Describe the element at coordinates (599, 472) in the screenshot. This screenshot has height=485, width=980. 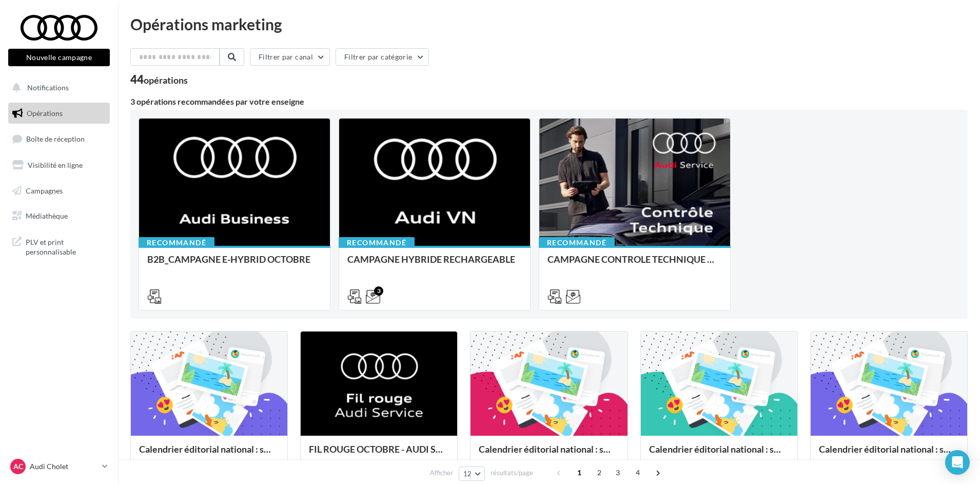
I see `span: 2` at that location.